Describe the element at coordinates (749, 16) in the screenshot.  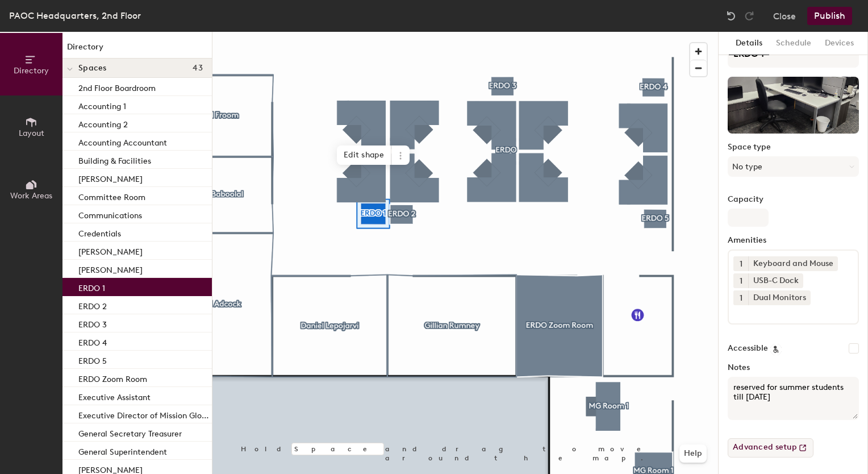
I see `img: Redo` at that location.